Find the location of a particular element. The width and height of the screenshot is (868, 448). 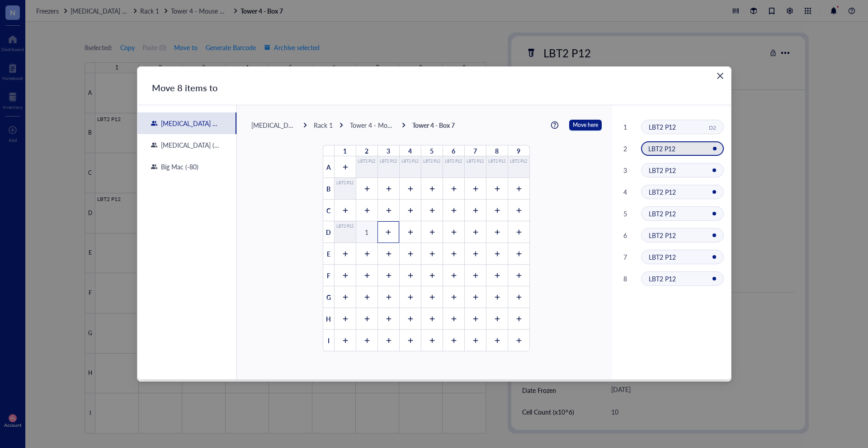

div: 9 is located at coordinates (519, 151).